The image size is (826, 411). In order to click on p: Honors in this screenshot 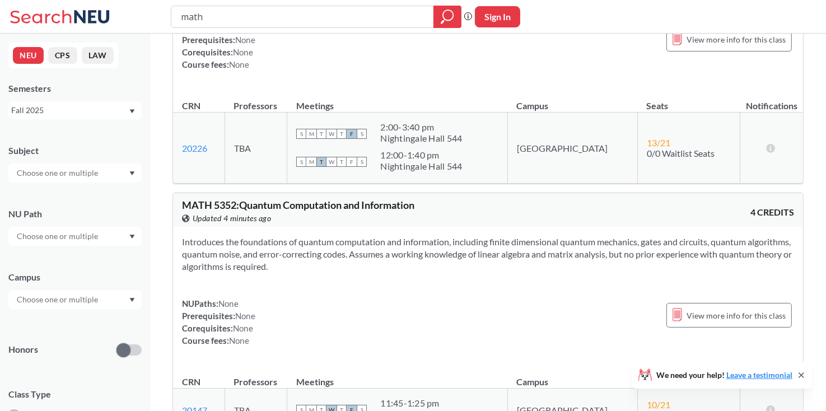, I will do `click(23, 350)`.